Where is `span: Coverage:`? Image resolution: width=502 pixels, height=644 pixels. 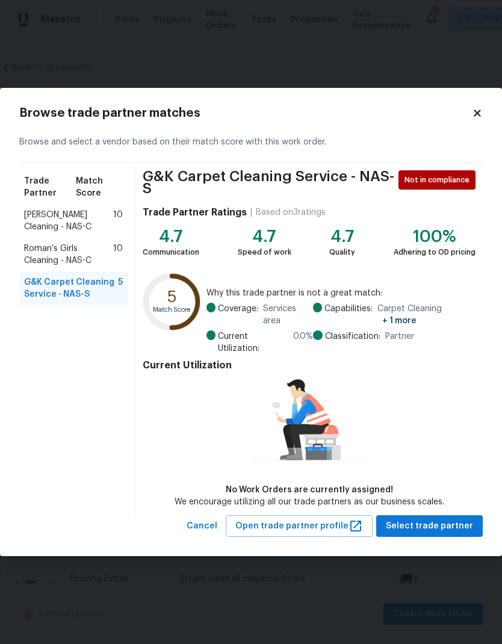
span: Coverage: is located at coordinates (238, 315).